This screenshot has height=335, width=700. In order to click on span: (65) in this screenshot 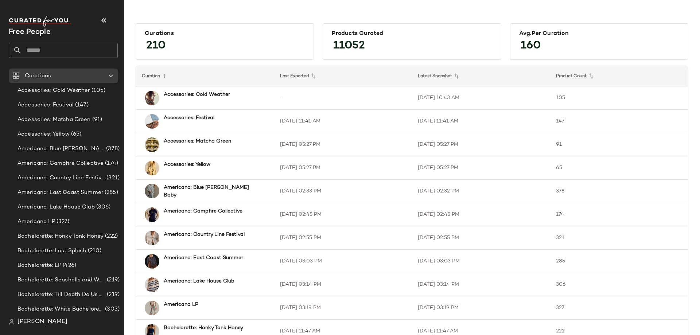, I will do `click(75, 134)`.